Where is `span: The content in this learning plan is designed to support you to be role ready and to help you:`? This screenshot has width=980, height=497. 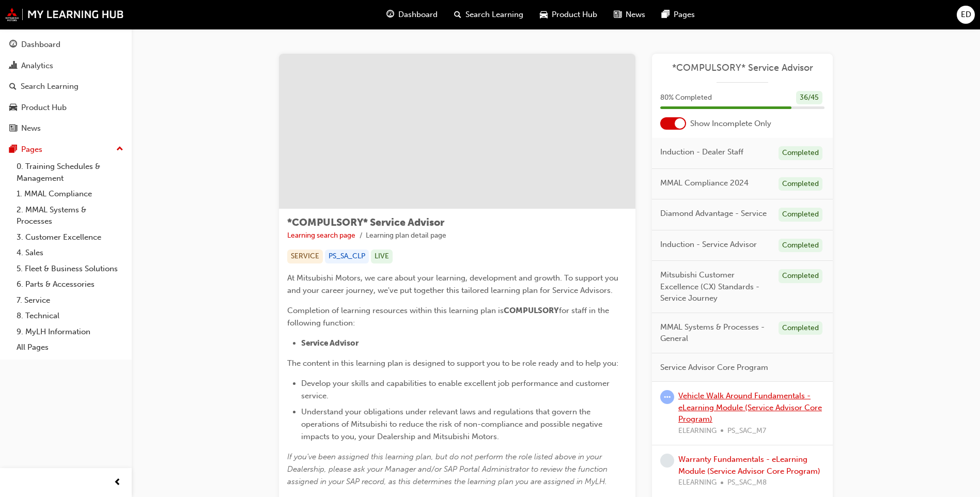
span: The content in this learning plan is designed to support you to be role ready and to help you: is located at coordinates (452, 363).